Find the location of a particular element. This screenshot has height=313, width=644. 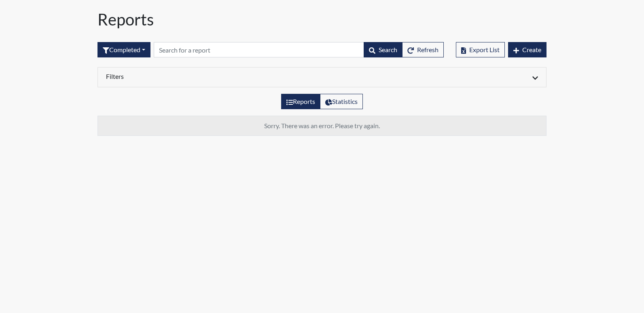

input: Search by Registration ID, Interview Number, or Investigation Name. is located at coordinates (259, 50).